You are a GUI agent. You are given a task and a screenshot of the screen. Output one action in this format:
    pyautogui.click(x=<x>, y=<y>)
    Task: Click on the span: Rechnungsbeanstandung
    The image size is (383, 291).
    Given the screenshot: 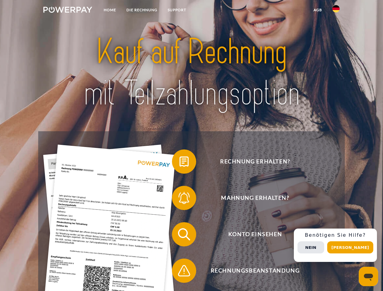 What is the action you would take?
    pyautogui.click(x=255, y=271)
    